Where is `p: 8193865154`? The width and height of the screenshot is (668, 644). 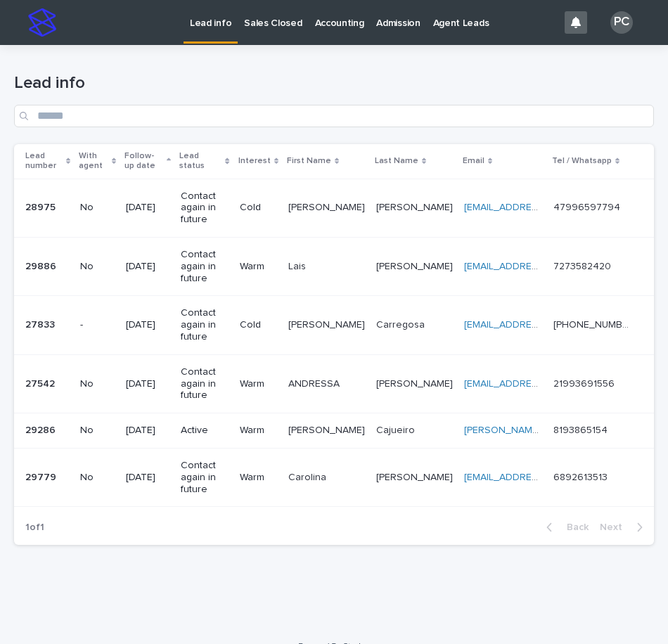
p: 8193865154 is located at coordinates (581, 429).